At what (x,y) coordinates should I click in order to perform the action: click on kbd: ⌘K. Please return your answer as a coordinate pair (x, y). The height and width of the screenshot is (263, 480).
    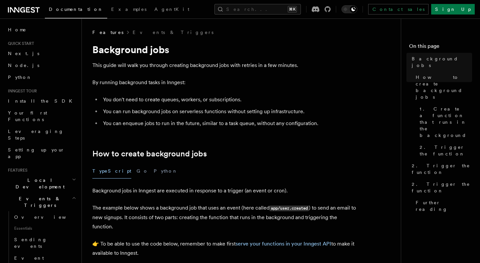
    Looking at the image, I should click on (292, 9).